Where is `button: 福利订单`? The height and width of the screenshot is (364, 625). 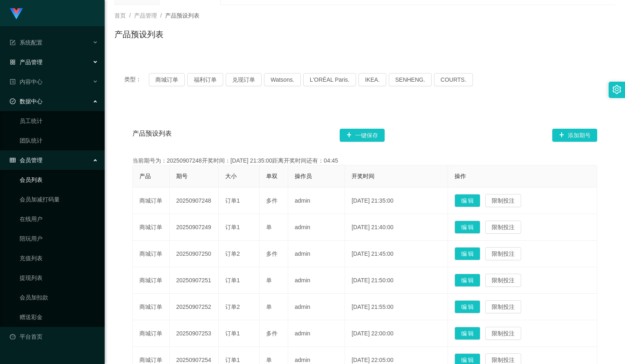
button: 福利订单 is located at coordinates (205, 80).